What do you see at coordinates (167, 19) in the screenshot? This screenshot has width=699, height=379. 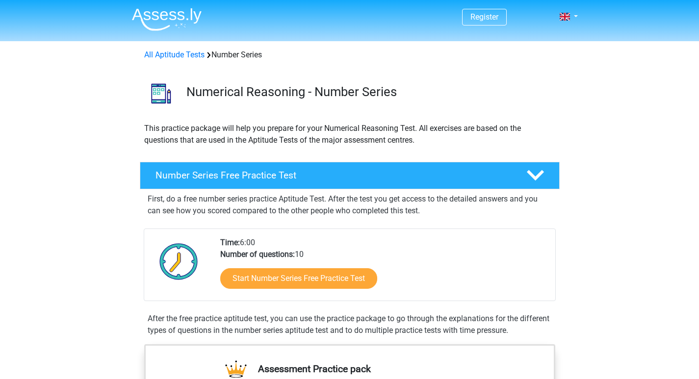 I see `img: Assessly` at bounding box center [167, 19].